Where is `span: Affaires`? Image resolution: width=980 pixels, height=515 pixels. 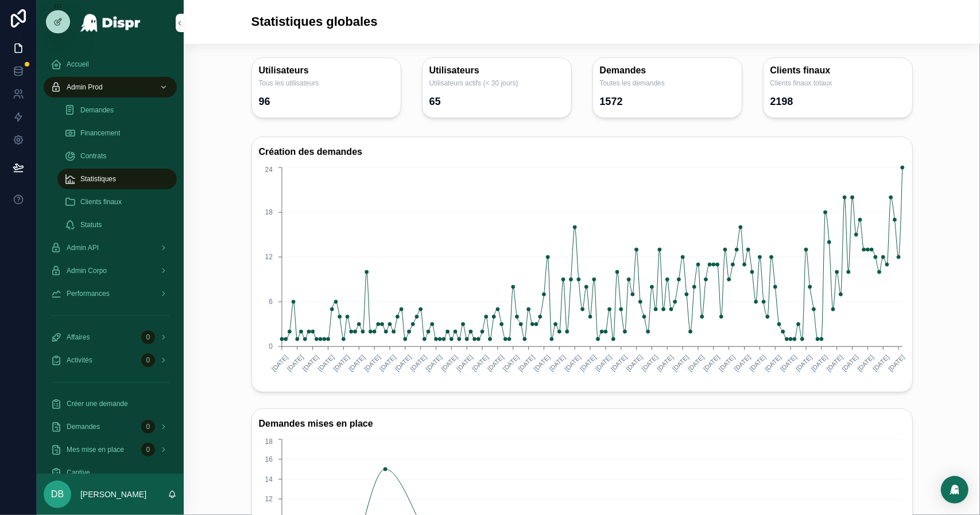 span: Affaires is located at coordinates (78, 338).